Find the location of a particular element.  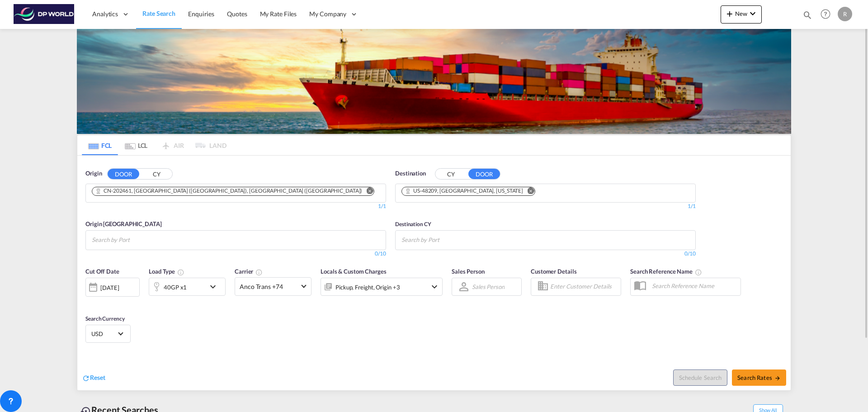

md-select: Select Currency: $ USDUnited States Dollar is located at coordinates (108, 333).